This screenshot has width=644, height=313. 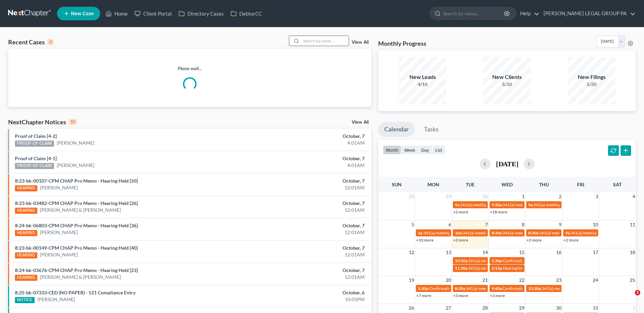 I want to click on div: Recent Cases, so click(x=31, y=42).